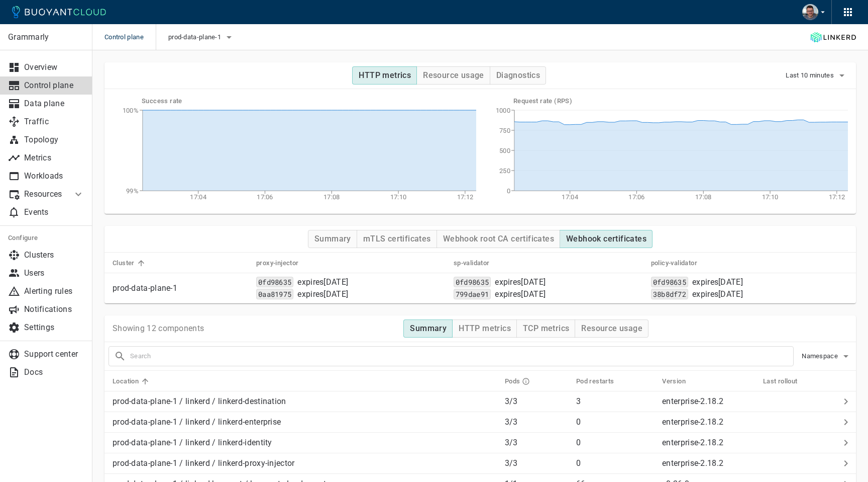  What do you see at coordinates (570, 196) in the screenshot?
I see `tspan: 17:04` at bounding box center [570, 196].